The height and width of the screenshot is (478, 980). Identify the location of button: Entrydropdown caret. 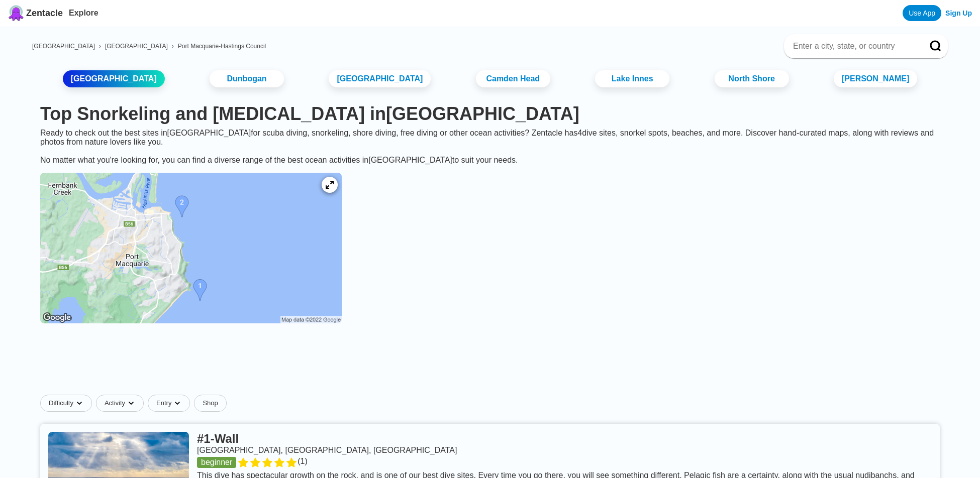
(171, 403).